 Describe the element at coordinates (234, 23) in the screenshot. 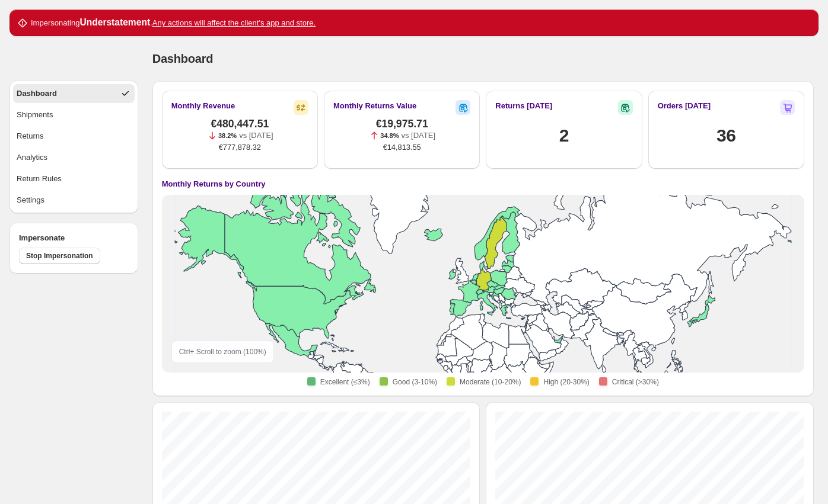

I see `u: Any actions will affect the client's app and store.` at that location.